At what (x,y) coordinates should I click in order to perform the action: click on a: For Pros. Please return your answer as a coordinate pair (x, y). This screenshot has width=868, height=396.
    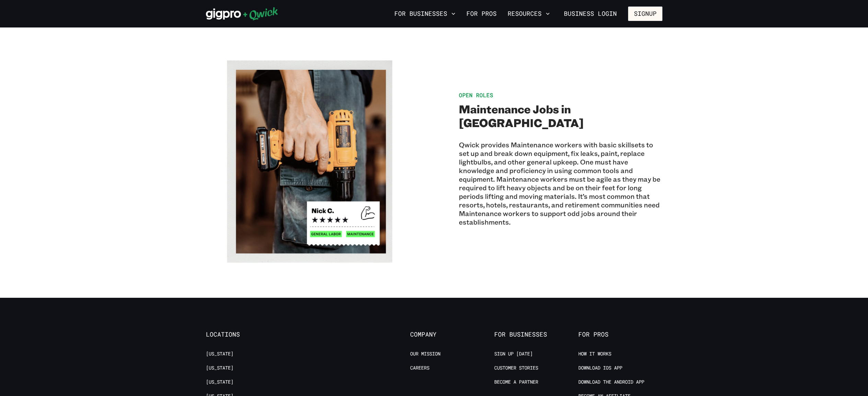
    Looking at the image, I should click on (481, 14).